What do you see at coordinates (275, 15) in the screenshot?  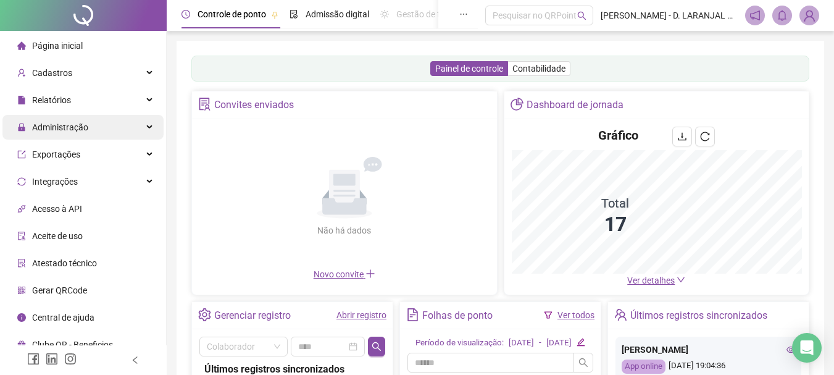 I see `span: pushpin` at bounding box center [275, 15].